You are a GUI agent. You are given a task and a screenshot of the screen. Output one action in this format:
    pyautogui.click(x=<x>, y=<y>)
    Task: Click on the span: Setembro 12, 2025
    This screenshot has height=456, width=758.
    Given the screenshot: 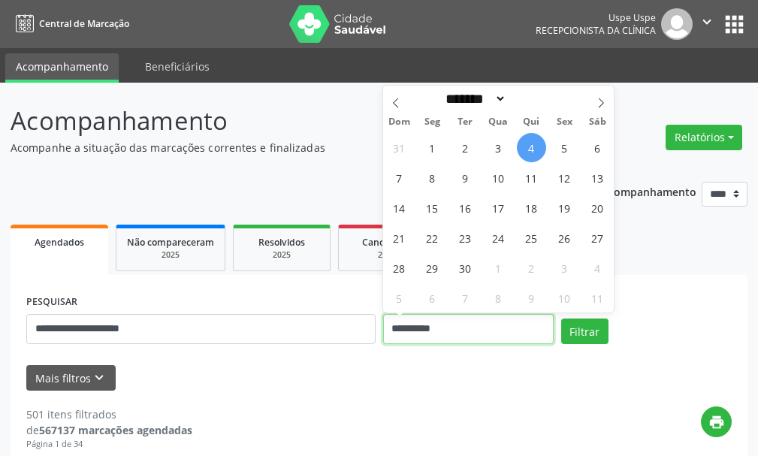 What is the action you would take?
    pyautogui.click(x=564, y=177)
    